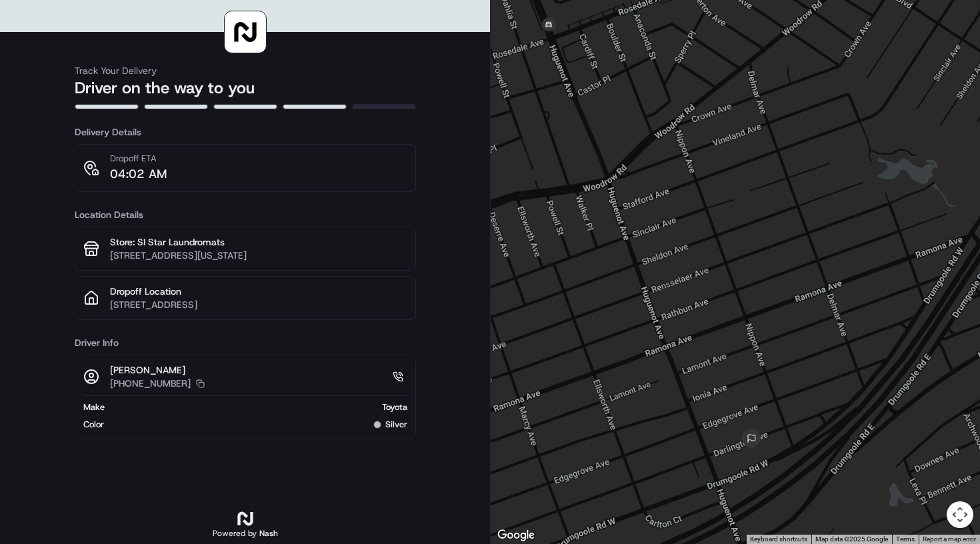 This screenshot has height=544, width=980. I want to click on span: Make, so click(94, 407).